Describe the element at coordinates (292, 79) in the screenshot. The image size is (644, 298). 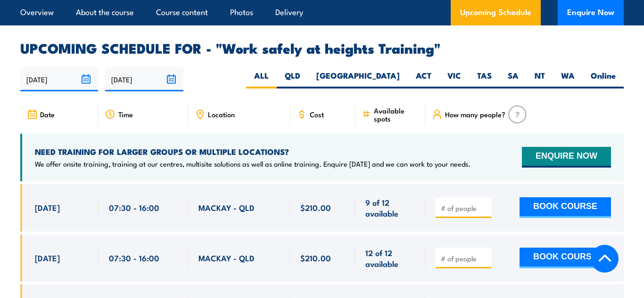
I see `label: QLD` at that location.